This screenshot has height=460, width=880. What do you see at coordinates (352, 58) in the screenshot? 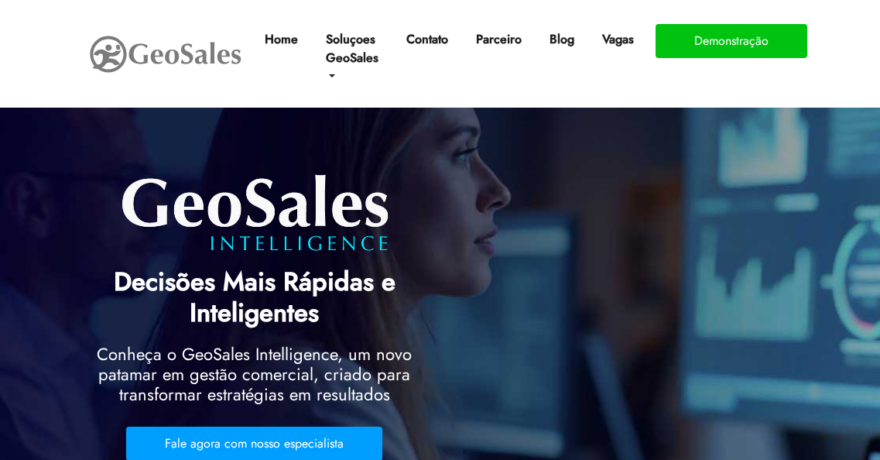
I see `a: Soluçoes GeoSales` at bounding box center [352, 58].